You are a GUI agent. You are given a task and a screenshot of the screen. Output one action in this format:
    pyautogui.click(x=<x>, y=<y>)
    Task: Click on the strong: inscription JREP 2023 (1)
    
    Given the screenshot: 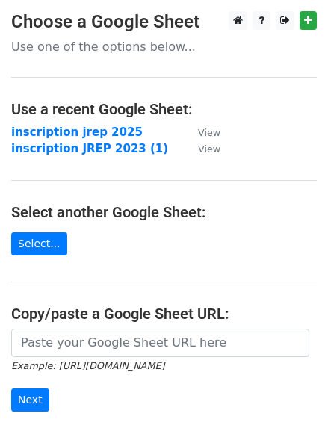 What is the action you would take?
    pyautogui.click(x=90, y=149)
    